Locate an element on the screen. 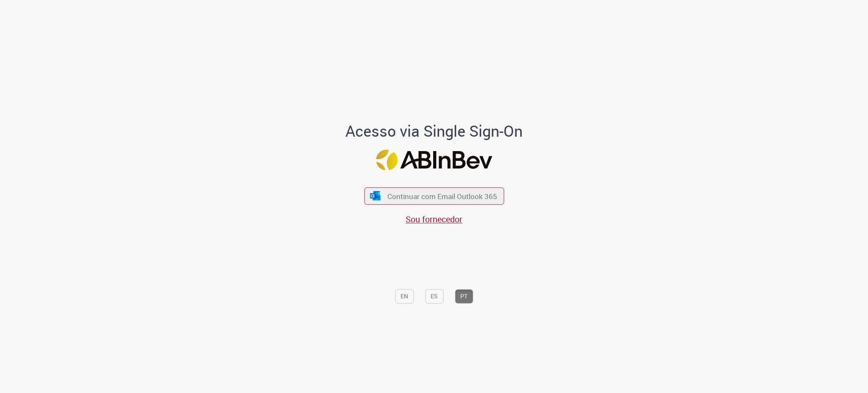 This screenshot has width=868, height=393. span: Sou fornecedor is located at coordinates (434, 219).